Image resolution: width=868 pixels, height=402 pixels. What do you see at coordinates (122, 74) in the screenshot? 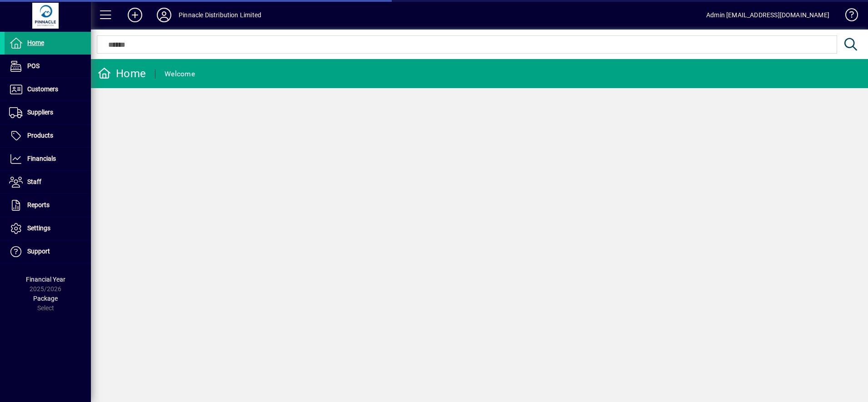
I see `div: Home` at bounding box center [122, 74].